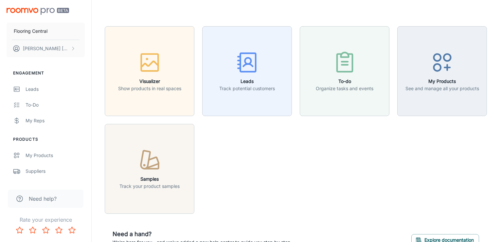  I want to click on h6: To-do, so click(345, 81).